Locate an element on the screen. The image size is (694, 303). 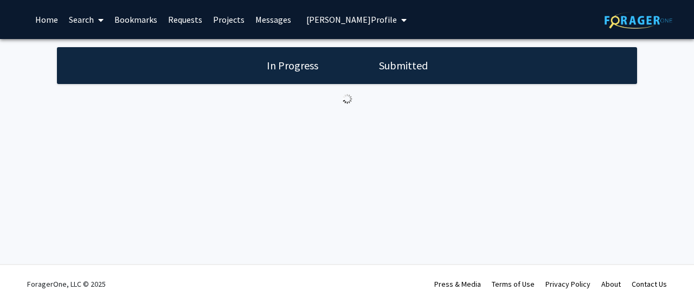
h1: Submitted is located at coordinates (404, 66).